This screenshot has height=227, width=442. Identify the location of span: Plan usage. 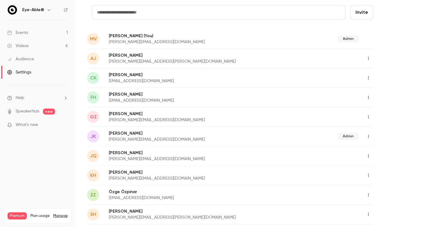
(40, 216).